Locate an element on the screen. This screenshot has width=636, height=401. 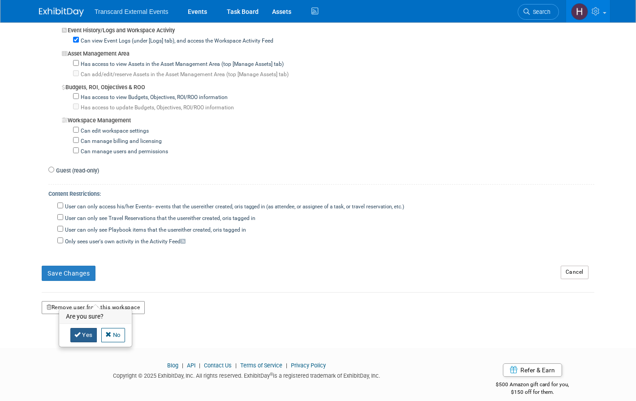
label: Can manage billing and licensing is located at coordinates (120, 142).